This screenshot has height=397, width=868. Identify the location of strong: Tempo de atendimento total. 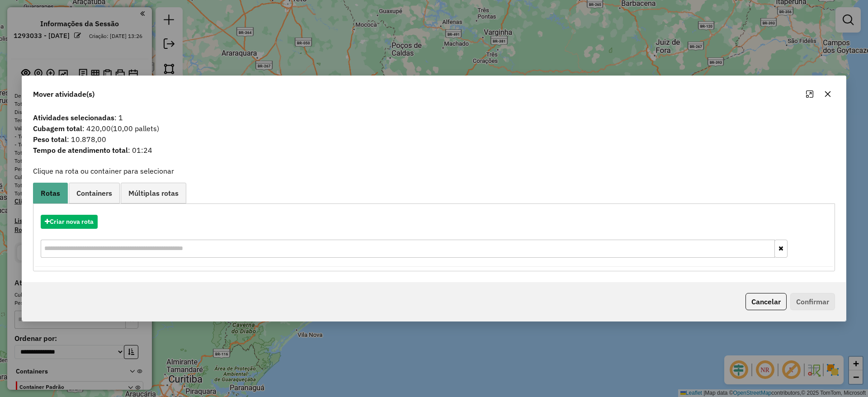
(80, 150).